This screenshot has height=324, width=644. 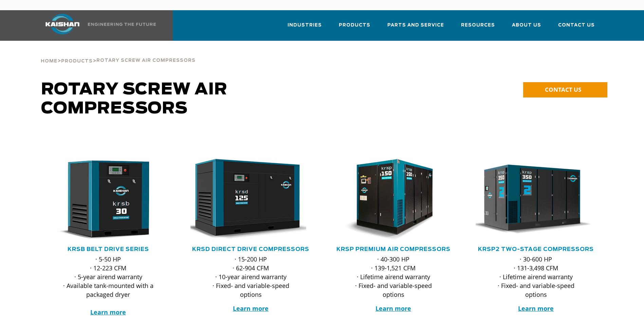 What do you see at coordinates (305, 28) in the screenshot?
I see `a: Industries` at bounding box center [305, 28].